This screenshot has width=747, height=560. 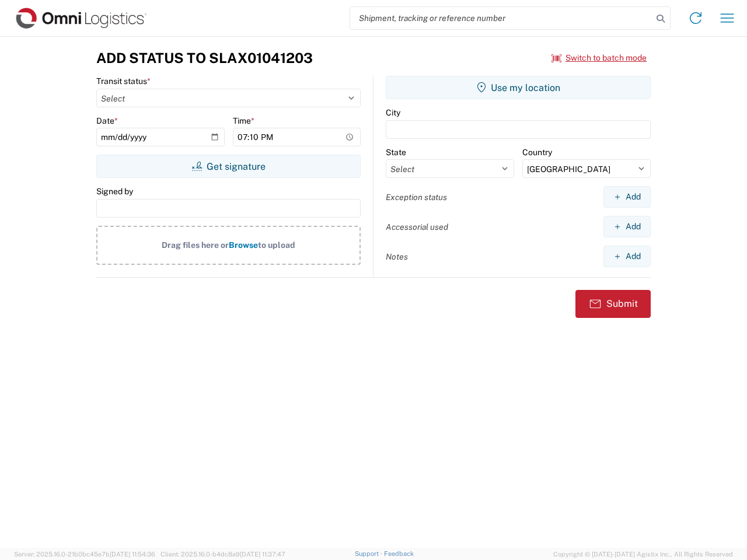 What do you see at coordinates (613, 304) in the screenshot?
I see `button: Submit` at bounding box center [613, 304].